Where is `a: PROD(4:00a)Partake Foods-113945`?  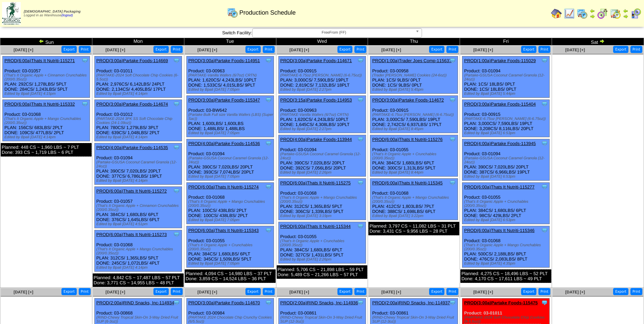
a: PROD(4:00a)Partake Foods-113945 is located at coordinates (500, 143).